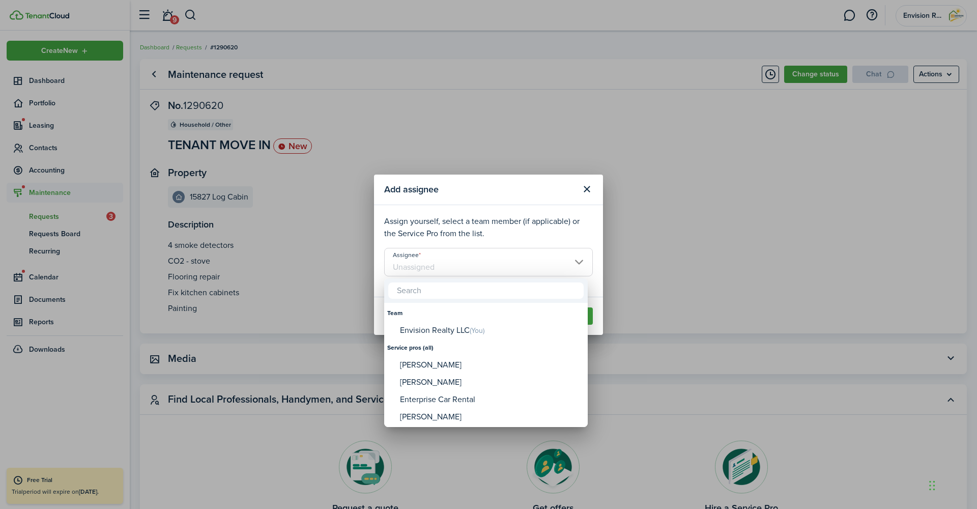  Describe the element at coordinates (486, 348) in the screenshot. I see `div: Service pros (all)` at that location.